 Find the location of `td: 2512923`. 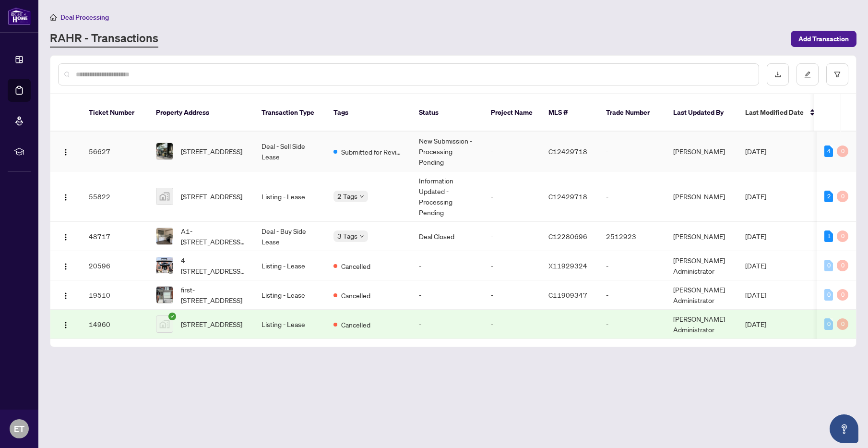

td: 2512923 is located at coordinates (632, 236).